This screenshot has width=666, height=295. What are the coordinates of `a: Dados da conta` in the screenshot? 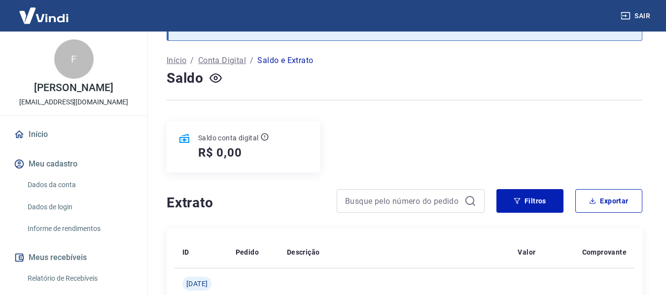 It's located at (79, 185).